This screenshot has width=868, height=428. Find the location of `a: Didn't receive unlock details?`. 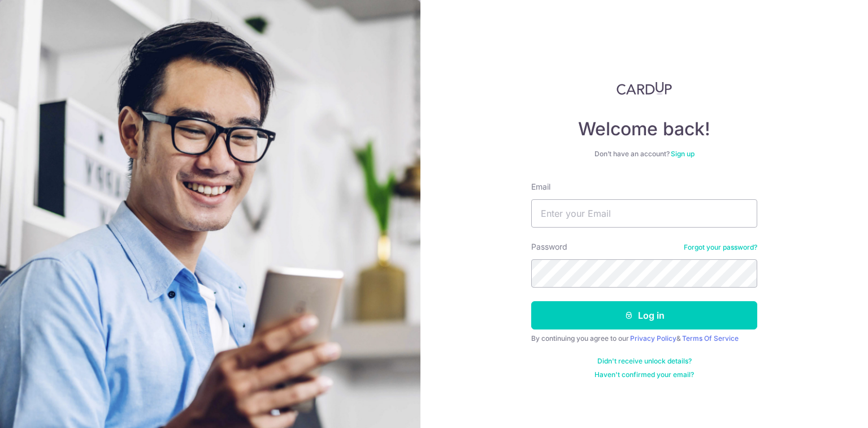

a: Didn't receive unlock details? is located at coordinates (645, 361).